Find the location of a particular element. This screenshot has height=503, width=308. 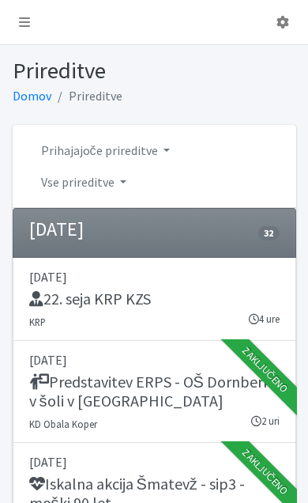

small: 4 ure is located at coordinates (264, 319).